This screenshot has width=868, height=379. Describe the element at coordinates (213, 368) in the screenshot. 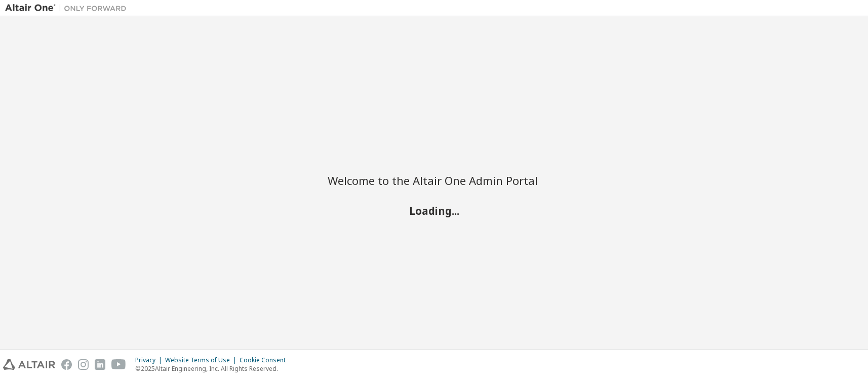

I see `p: © 2025 Altair Engineering, Inc. All Rights Reserved.` at that location.